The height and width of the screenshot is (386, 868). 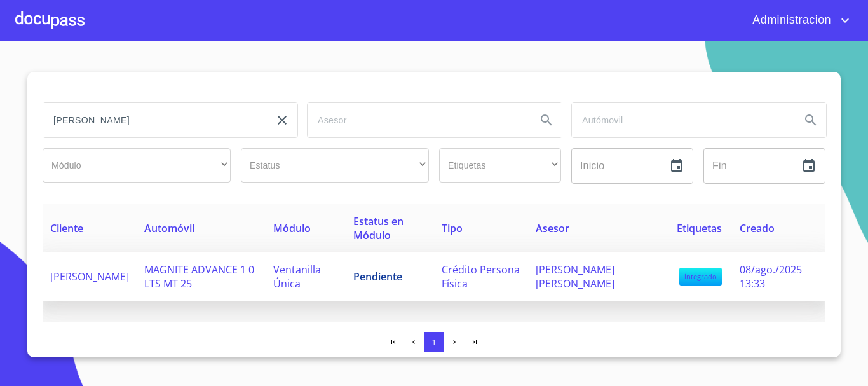 I want to click on span: 1, so click(x=433, y=342).